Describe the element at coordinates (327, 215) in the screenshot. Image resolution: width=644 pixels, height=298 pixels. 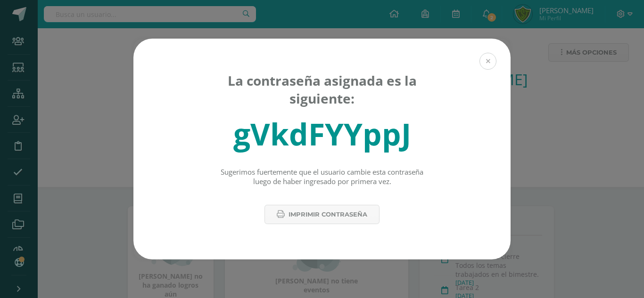
I see `span: Imprimir contraseña` at that location.